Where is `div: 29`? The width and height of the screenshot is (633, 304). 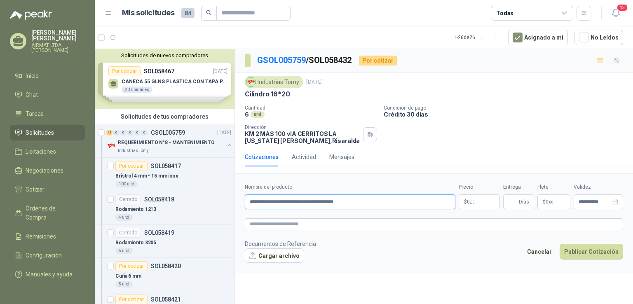 div: 29 is located at coordinates (109, 133).